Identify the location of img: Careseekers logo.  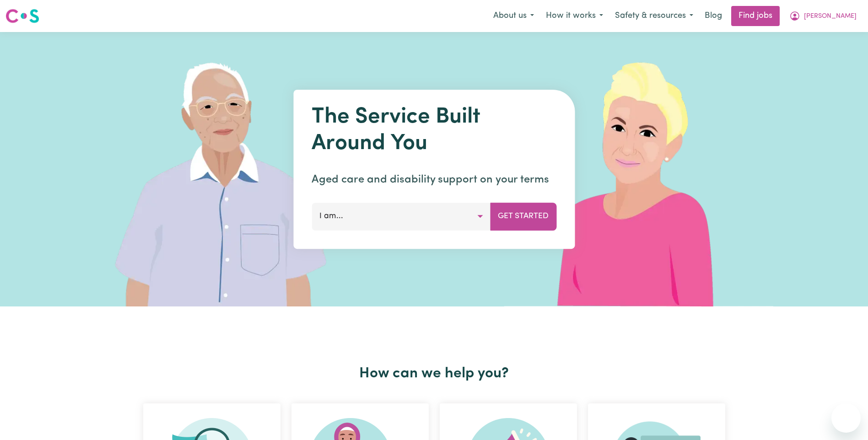
(22, 16).